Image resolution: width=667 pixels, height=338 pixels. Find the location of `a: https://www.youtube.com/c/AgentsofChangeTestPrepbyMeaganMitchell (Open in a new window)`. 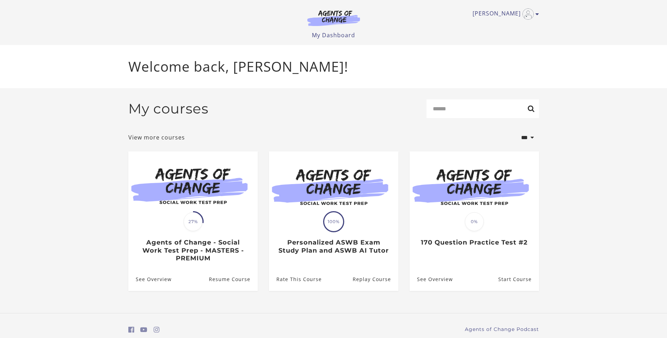

a: https://www.youtube.com/c/AgentsofChangeTestPrepbyMeaganMitchell (Open in a new window) is located at coordinates (144, 330).